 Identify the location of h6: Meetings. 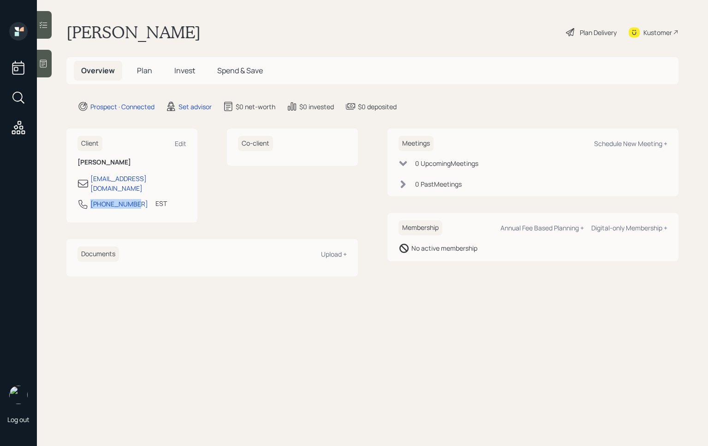
(416, 143).